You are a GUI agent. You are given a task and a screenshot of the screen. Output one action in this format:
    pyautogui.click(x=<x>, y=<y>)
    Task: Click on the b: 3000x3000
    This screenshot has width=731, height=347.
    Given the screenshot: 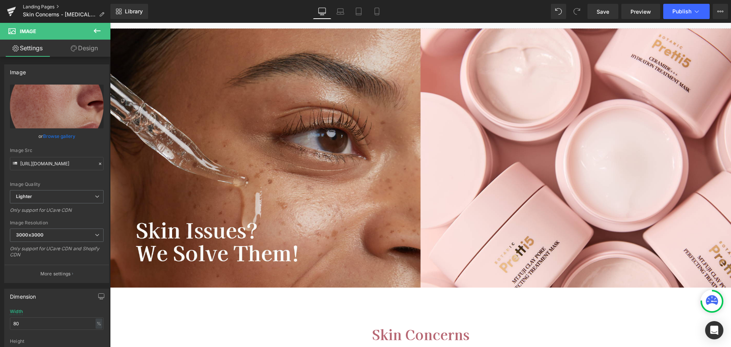 What is the action you would take?
    pyautogui.click(x=30, y=234)
    